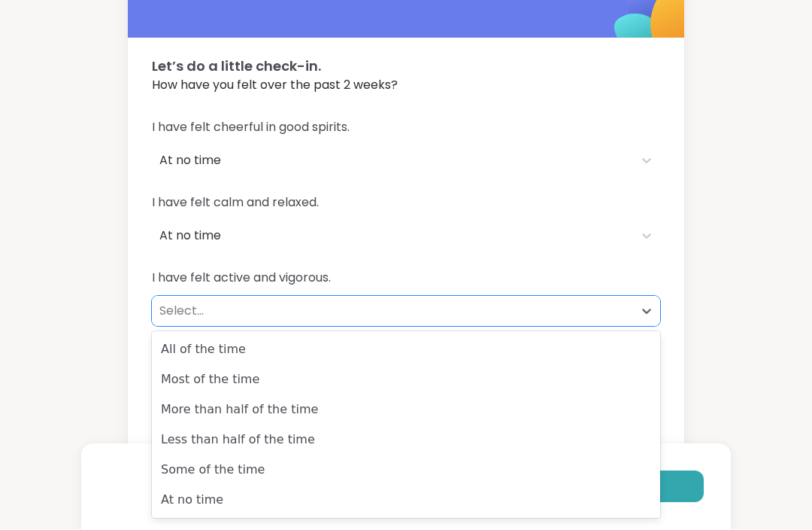 This screenshot has width=812, height=530. Describe the element at coordinates (406, 350) in the screenshot. I see `div: All of the time` at that location.